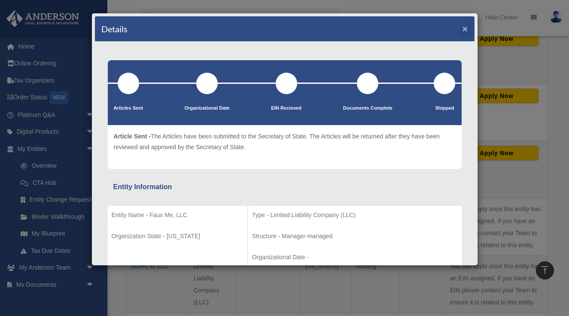 Image resolution: width=569 pixels, height=316 pixels. What do you see at coordinates (285, 141) in the screenshot?
I see `p: The Articles have been submitted to the Secretary of State. The Articles will be returned after t...` at bounding box center [285, 141].